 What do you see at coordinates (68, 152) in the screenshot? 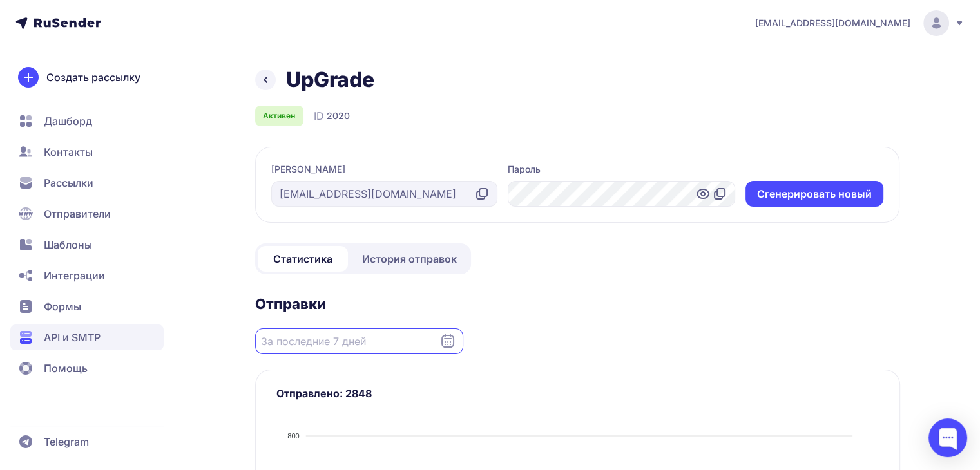
I see `span: Контакты` at bounding box center [68, 152].